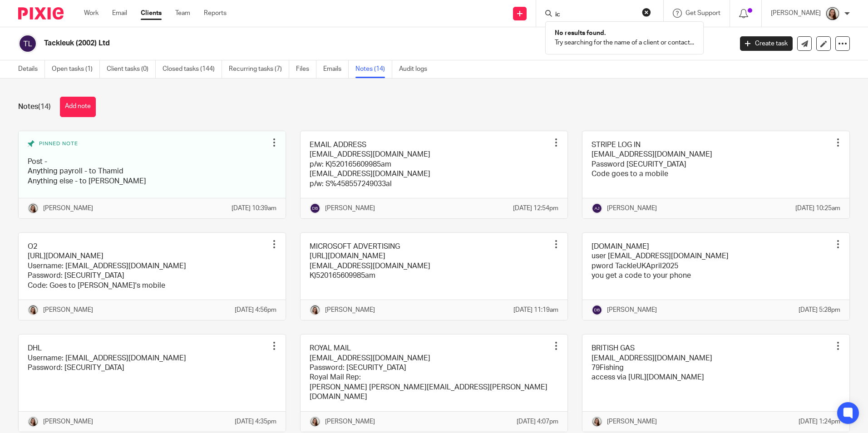 This screenshot has height=433, width=868. What do you see at coordinates (595, 15) in the screenshot?
I see `input: Search` at bounding box center [595, 15].